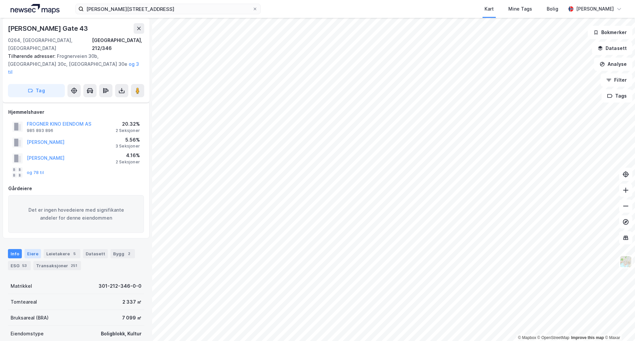 This screenshot has height=341, width=635. What do you see at coordinates (129, 254) in the screenshot?
I see `div: 2` at bounding box center [129, 254].